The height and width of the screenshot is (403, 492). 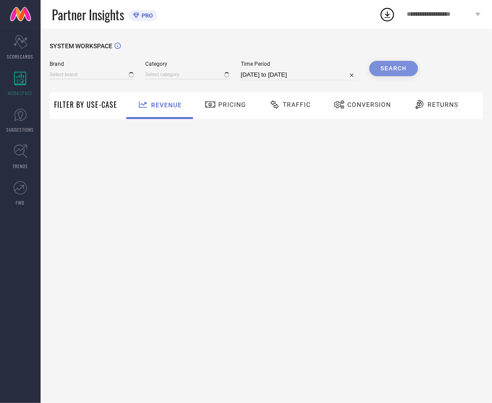 What do you see at coordinates (300, 75) in the screenshot?
I see `input: Select time period` at bounding box center [300, 75].